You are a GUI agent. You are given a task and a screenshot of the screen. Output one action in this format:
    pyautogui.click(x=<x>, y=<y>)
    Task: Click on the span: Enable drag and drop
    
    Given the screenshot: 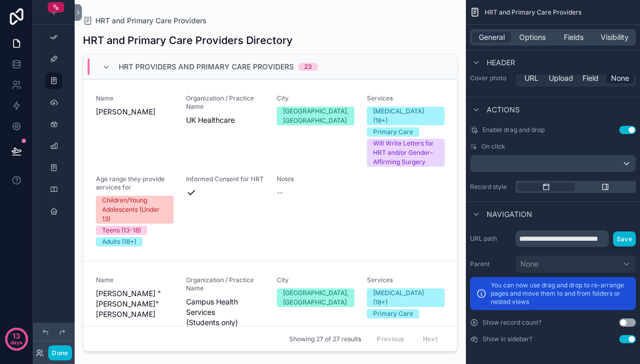 What is the action you would take?
    pyautogui.click(x=514, y=130)
    